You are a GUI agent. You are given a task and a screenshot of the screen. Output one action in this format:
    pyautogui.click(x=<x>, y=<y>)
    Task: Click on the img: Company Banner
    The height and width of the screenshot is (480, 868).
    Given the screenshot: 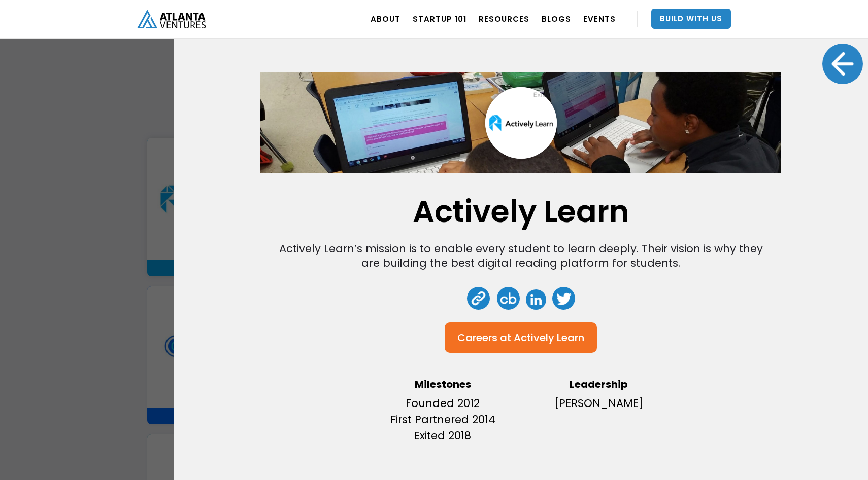 What is the action you would take?
    pyautogui.click(x=521, y=122)
    